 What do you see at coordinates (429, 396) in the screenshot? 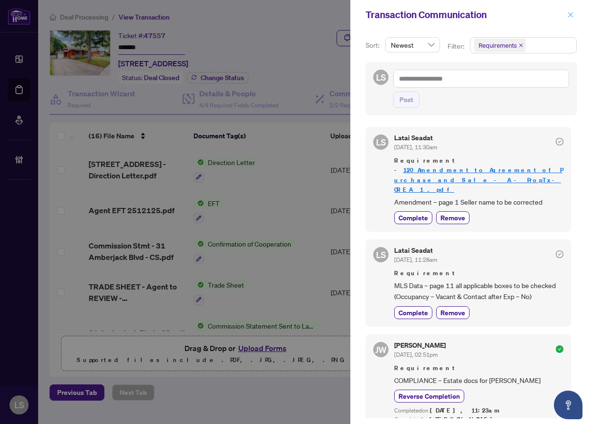
I see `span: Reverse Completion` at bounding box center [429, 396].